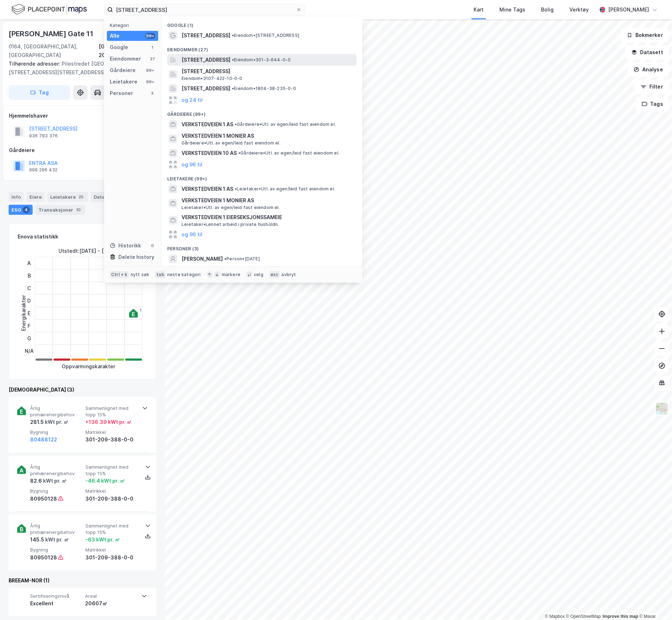 This screenshot has width=672, height=620. What do you see at coordinates (43, 170) in the screenshot?
I see `div: 999 296 432` at bounding box center [43, 170].